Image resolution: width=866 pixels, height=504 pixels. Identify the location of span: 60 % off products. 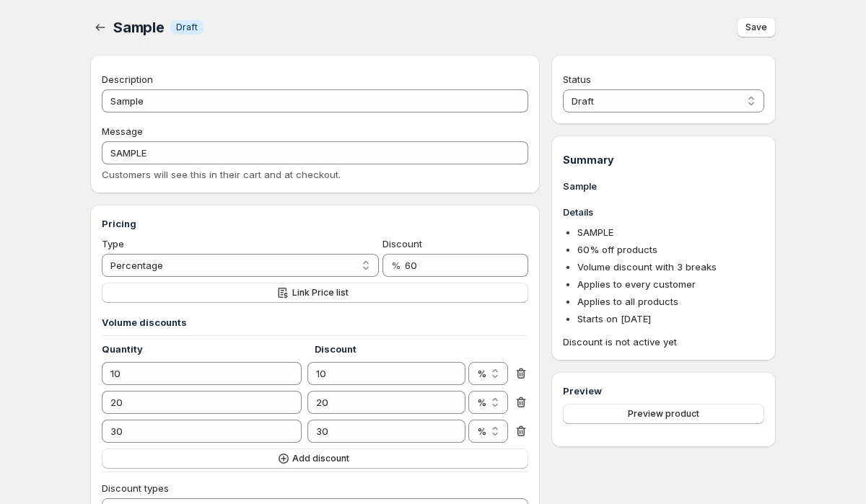
(617, 250).